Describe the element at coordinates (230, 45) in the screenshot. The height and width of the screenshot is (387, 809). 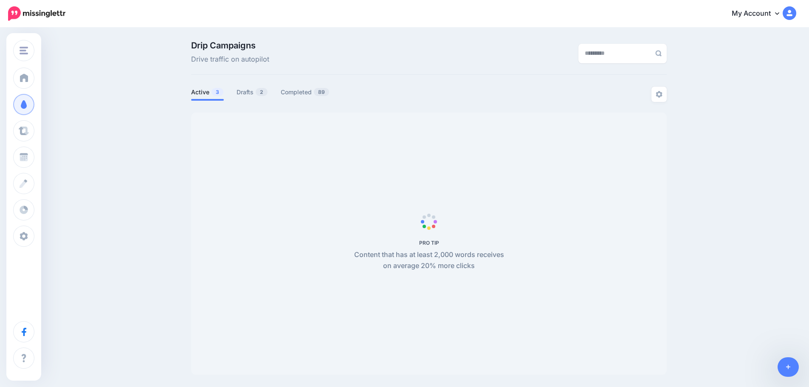
I see `span: Drip Campaigns` at that location.